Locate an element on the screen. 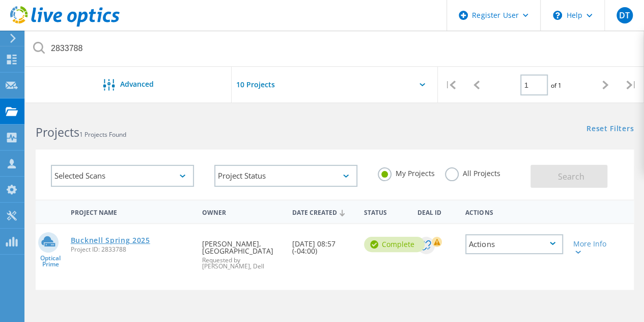 The image size is (644, 322). div: Deal Id is located at coordinates (436, 211).